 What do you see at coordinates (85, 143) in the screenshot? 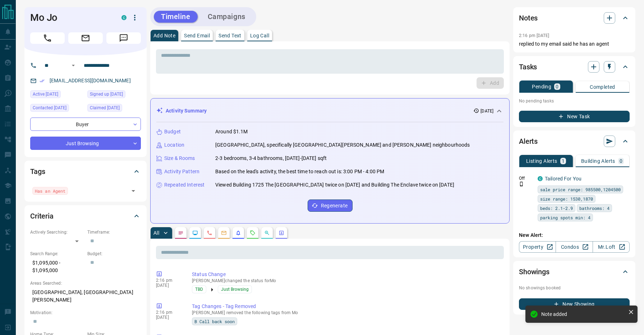
I see `div: Just Browsing` at bounding box center [85, 143].